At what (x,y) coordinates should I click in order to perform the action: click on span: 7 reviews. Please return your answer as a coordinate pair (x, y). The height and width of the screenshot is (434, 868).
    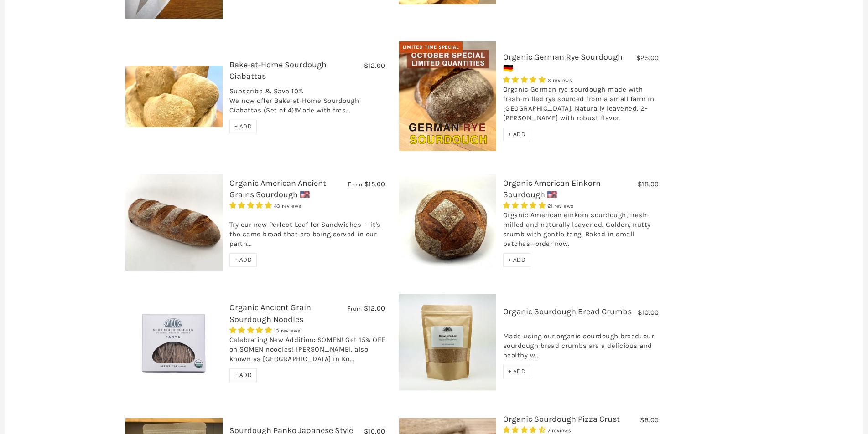
    Looking at the image, I should click on (560, 431).